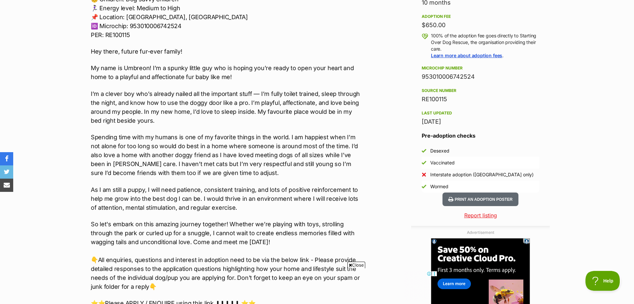  What do you see at coordinates (467, 55) in the screenshot?
I see `a: Learn more about adoption fees` at bounding box center [467, 55].